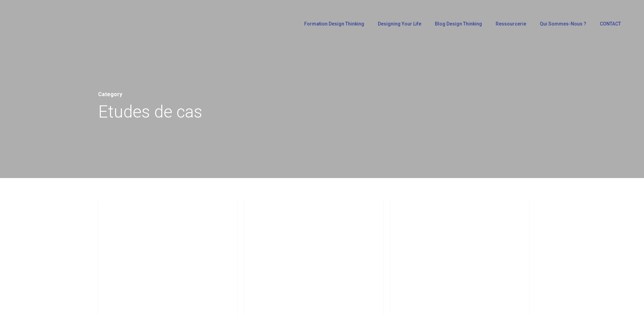 Image resolution: width=644 pixels, height=316 pixels. What do you see at coordinates (610, 24) in the screenshot?
I see `a: CONTACT` at bounding box center [610, 24].